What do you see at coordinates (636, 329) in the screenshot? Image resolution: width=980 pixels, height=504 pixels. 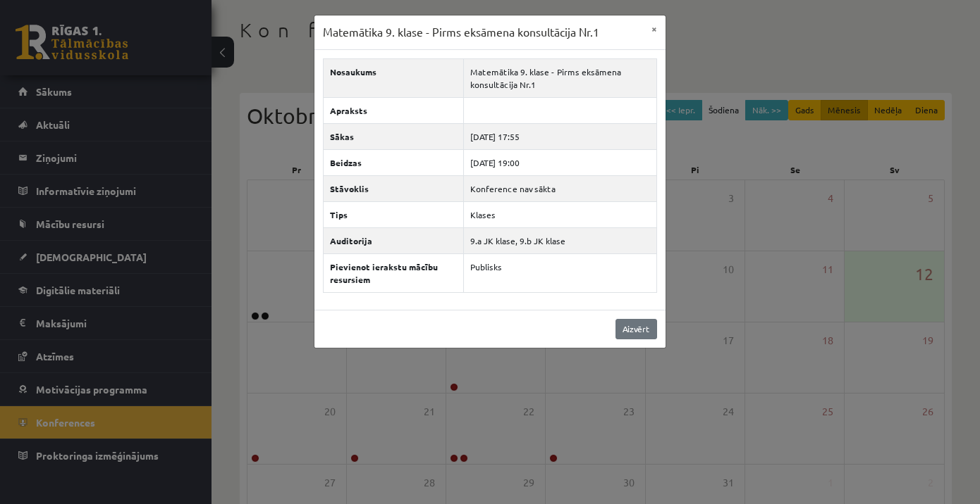 I see `a: Aizvērt` at bounding box center [636, 329].